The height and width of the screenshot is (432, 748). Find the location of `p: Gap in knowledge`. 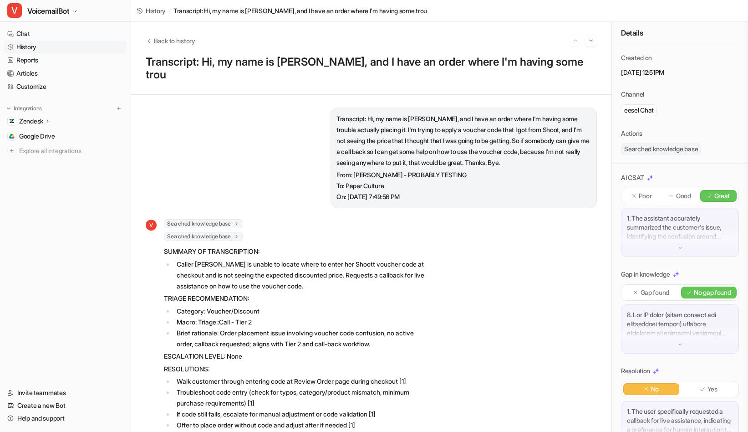

p: Gap in knowledge is located at coordinates (646, 274).